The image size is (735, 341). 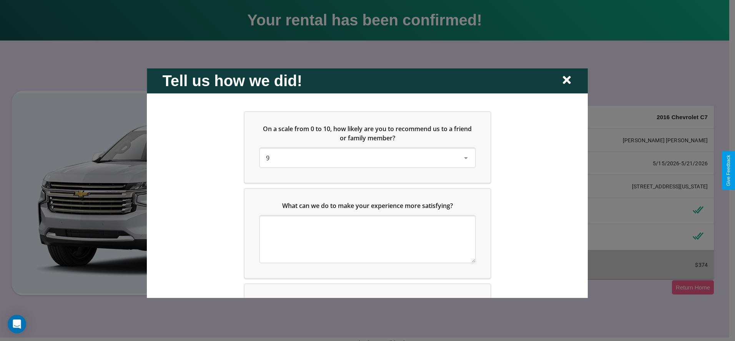 I want to click on span: Which of the following features do you value the most in a vehicle?, so click(x=365, y=301).